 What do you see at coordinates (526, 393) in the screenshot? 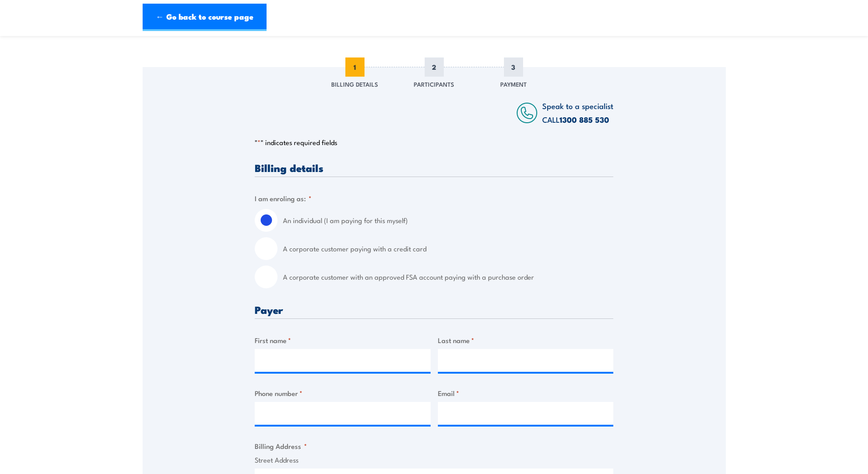
I see `label: Email` at bounding box center [526, 393].